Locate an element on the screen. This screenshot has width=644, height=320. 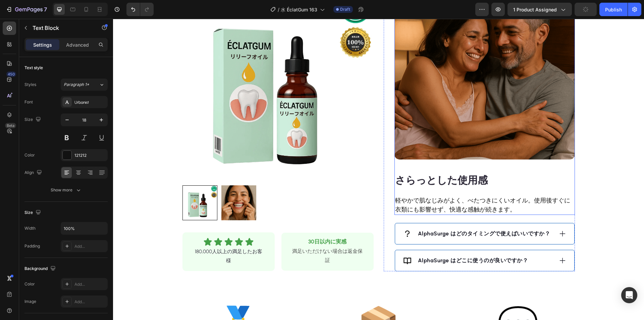
button: 7 is located at coordinates (26, 9).